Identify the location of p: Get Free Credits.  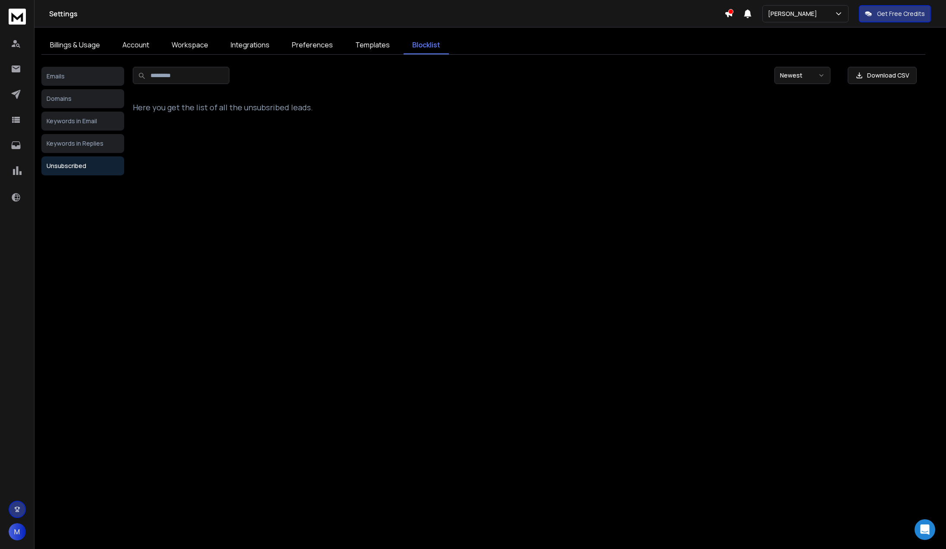
(901, 14).